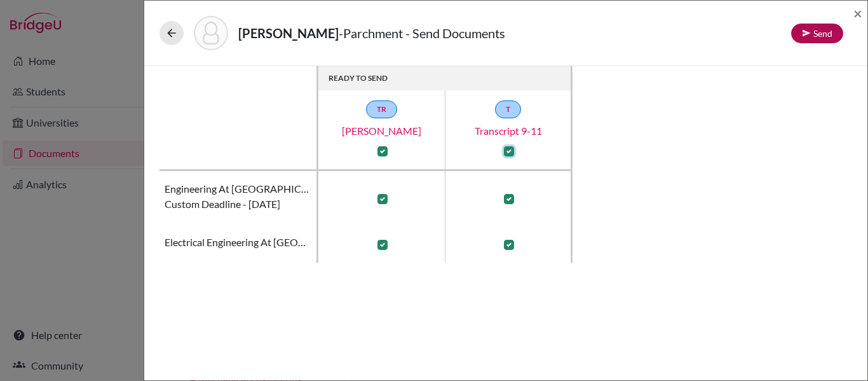 This screenshot has width=868, height=381. Describe the element at coordinates (445, 78) in the screenshot. I see `th: READY TO SEND` at that location.